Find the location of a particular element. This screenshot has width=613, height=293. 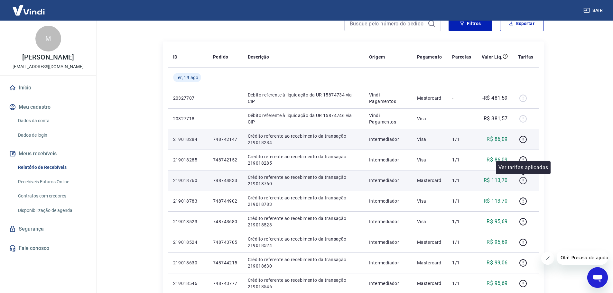

p: Tarifas is located at coordinates (526, 57).